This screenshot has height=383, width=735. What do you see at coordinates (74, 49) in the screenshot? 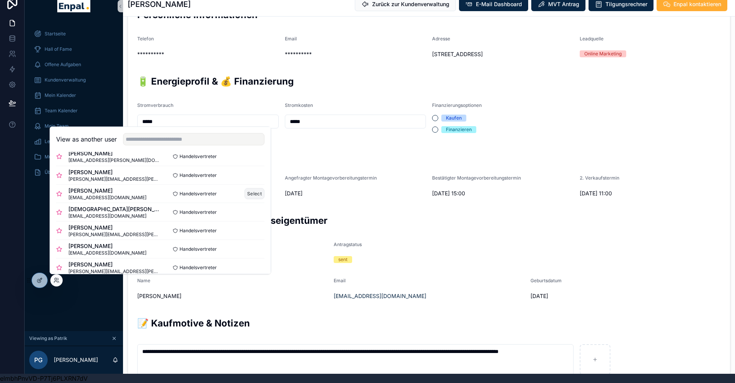
I see `a: Hall of Fame` at bounding box center [74, 49].